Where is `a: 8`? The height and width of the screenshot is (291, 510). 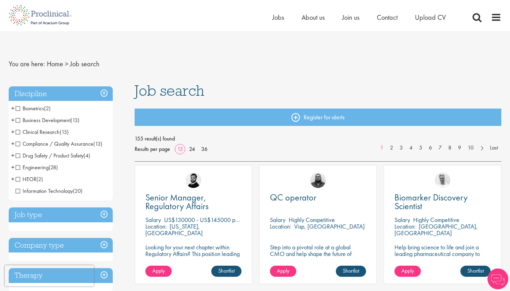 a: 8 is located at coordinates (449, 148).